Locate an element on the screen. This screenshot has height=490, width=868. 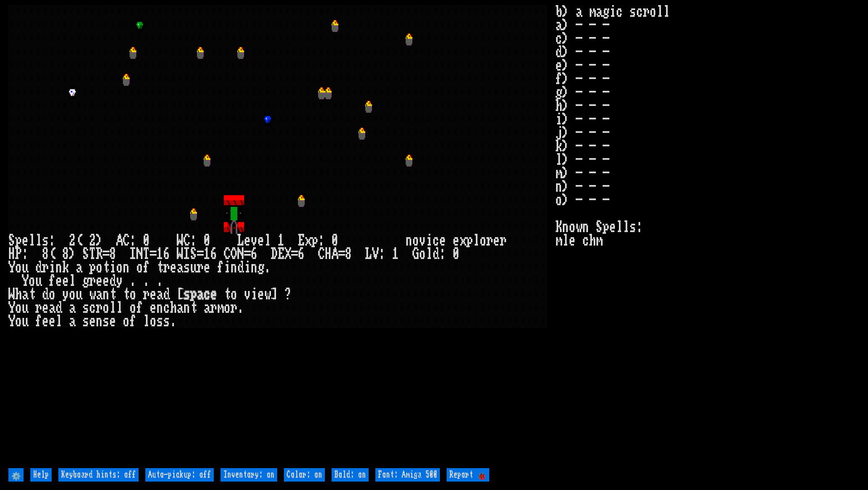
div: S is located at coordinates (193, 254).